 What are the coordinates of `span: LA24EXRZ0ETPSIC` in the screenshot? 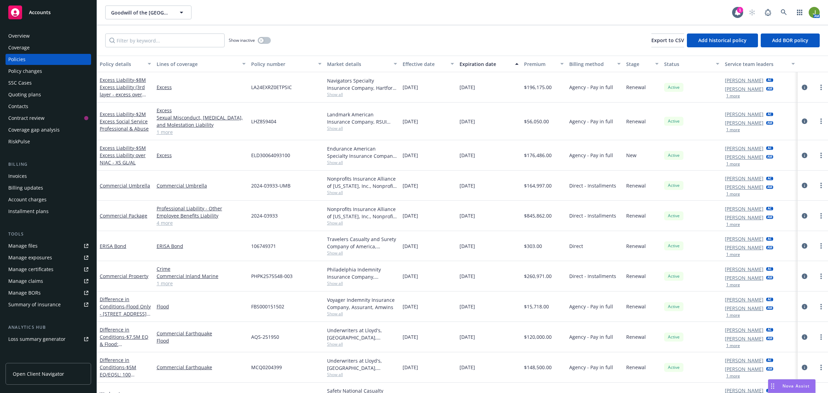 It's located at (272, 87).